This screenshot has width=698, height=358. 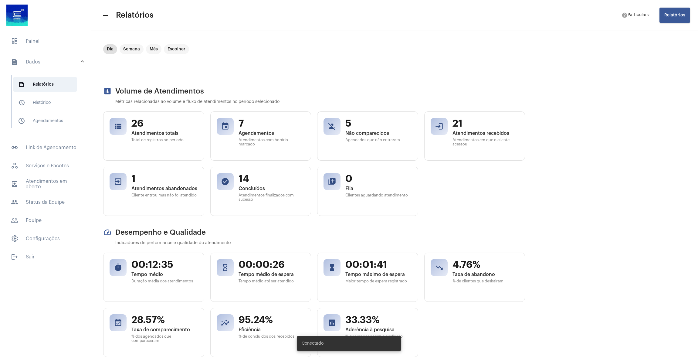 What do you see at coordinates (637, 15) in the screenshot?
I see `span: Particular` at bounding box center [637, 15].